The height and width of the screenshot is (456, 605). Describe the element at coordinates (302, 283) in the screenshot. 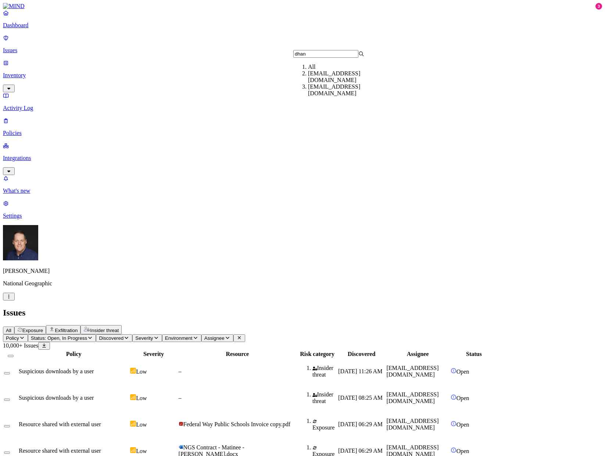

I see `p: National Geographic` at that location.